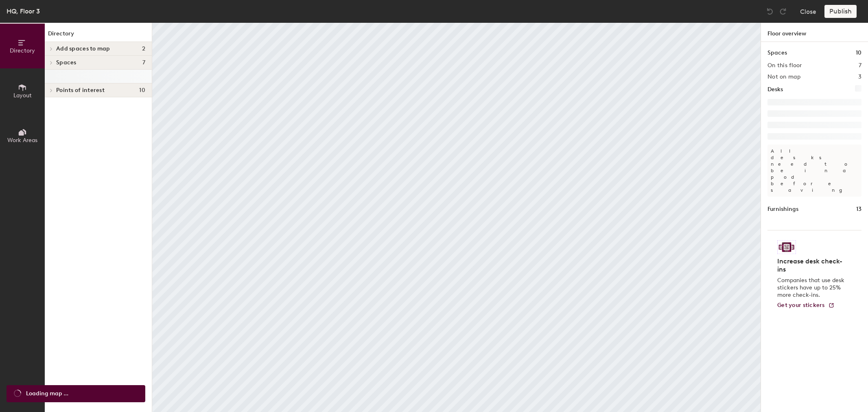  What do you see at coordinates (784, 66) in the screenshot?
I see `h2: On this floor` at bounding box center [784, 66].